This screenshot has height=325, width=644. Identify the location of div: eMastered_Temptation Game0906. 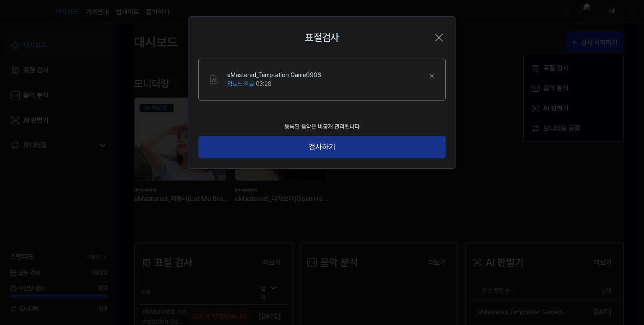
(274, 75).